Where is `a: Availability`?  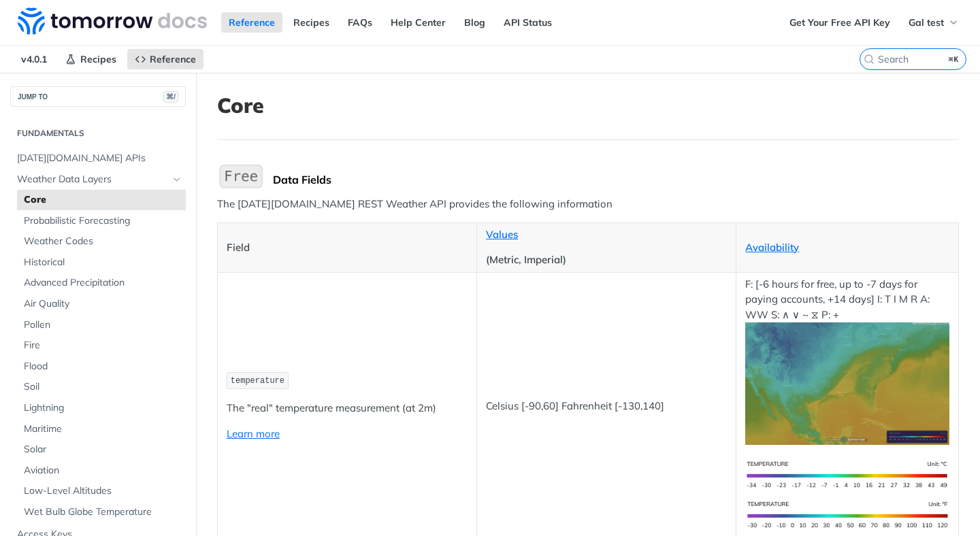
a: Availability is located at coordinates (772, 247).